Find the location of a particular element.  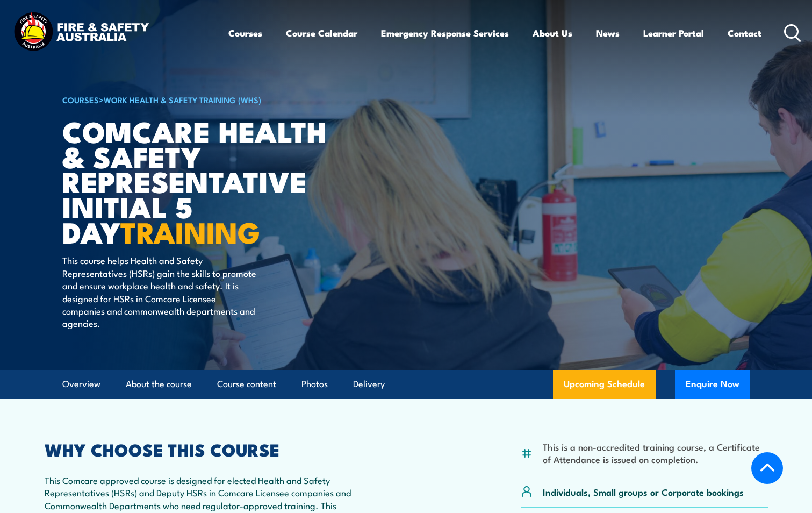

a: Upcoming Schedule is located at coordinates (604, 384).